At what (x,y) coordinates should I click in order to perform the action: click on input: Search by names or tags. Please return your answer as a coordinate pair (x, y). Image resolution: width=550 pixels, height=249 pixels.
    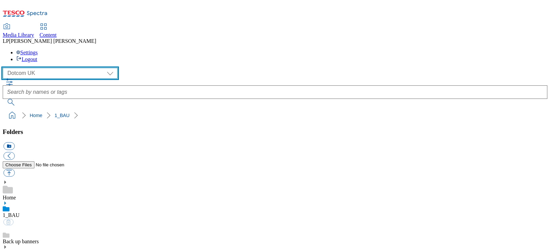
    Looking at the image, I should click on (275, 92).